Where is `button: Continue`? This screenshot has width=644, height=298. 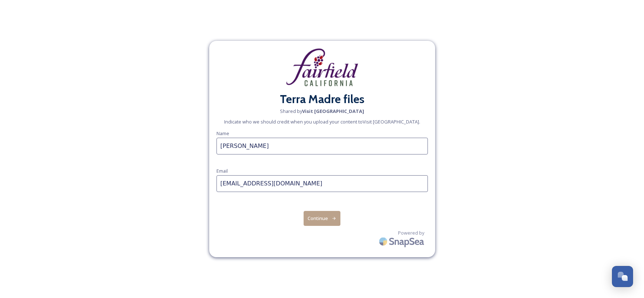
button: Continue is located at coordinates (322, 219).